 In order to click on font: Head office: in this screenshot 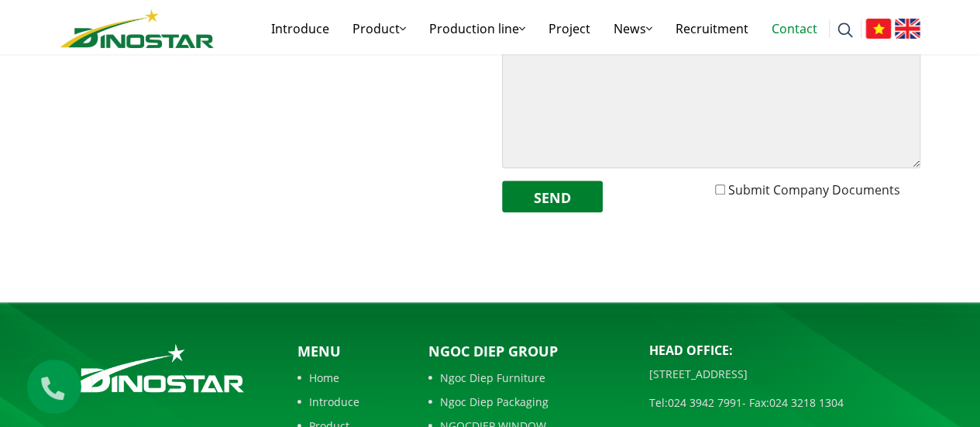, I will do `click(691, 350)`.